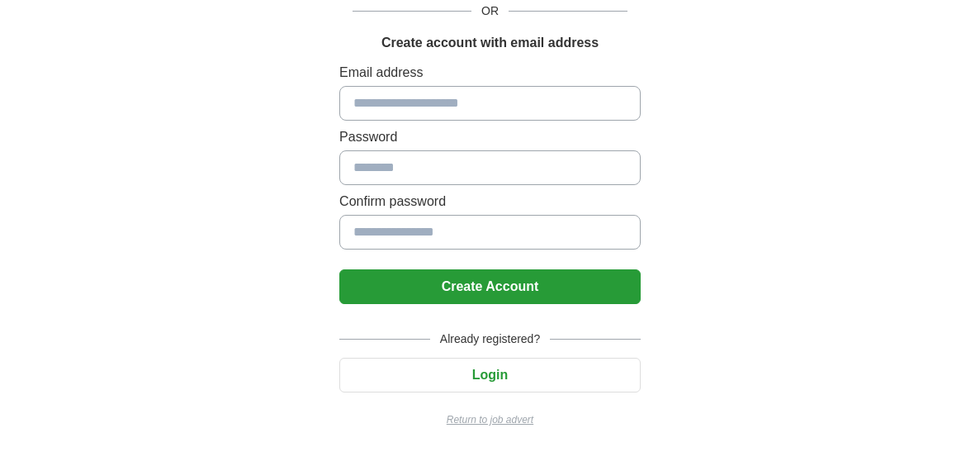 The height and width of the screenshot is (452, 980). Describe the element at coordinates (490, 11) in the screenshot. I see `span: OR` at that location.